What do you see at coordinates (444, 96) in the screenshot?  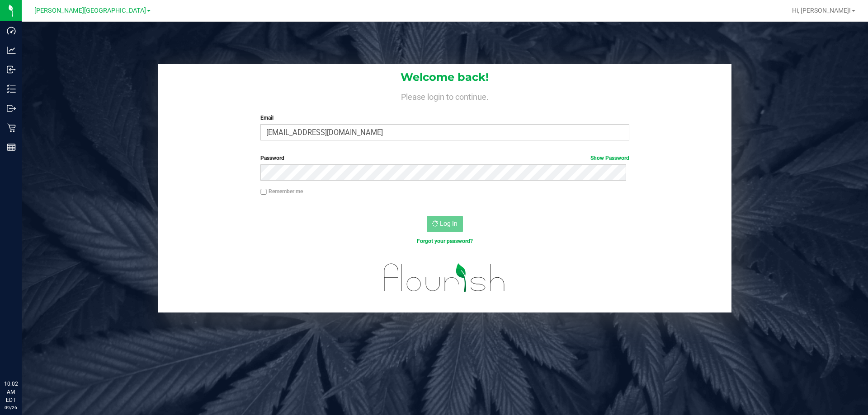 I see `h4: Please login to continue.` at bounding box center [444, 96].